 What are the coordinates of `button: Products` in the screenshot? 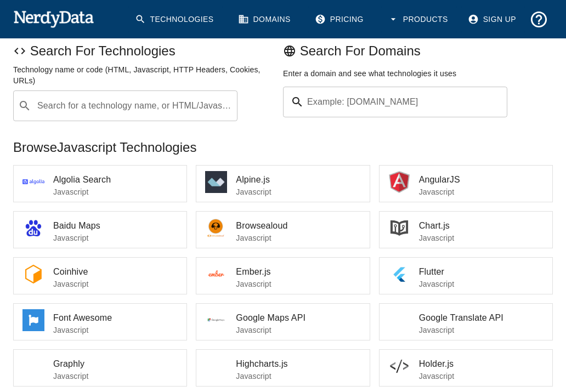 It's located at (419, 19).